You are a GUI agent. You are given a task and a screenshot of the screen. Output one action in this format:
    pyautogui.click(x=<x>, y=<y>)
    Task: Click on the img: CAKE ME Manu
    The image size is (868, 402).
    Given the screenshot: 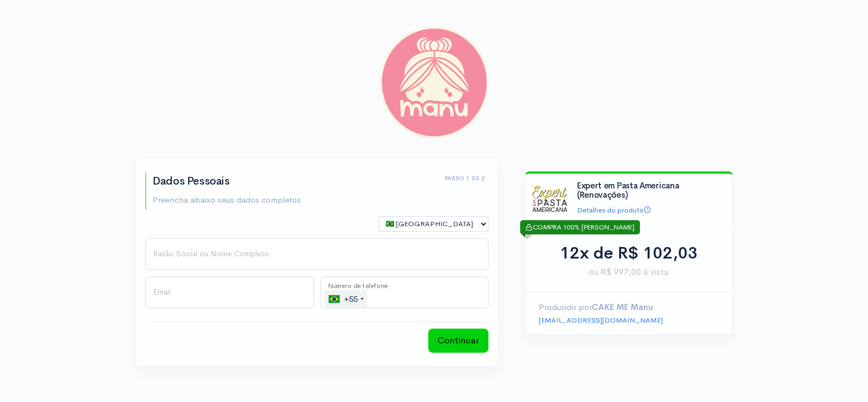 What is the action you would take?
    pyautogui.click(x=434, y=82)
    